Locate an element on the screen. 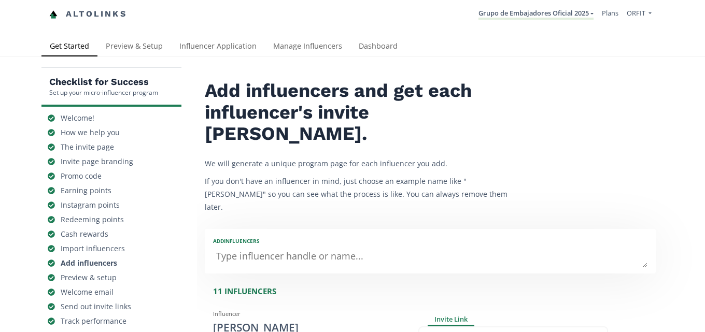 The height and width of the screenshot is (332, 705). div: Preview & setup is located at coordinates (89, 278).